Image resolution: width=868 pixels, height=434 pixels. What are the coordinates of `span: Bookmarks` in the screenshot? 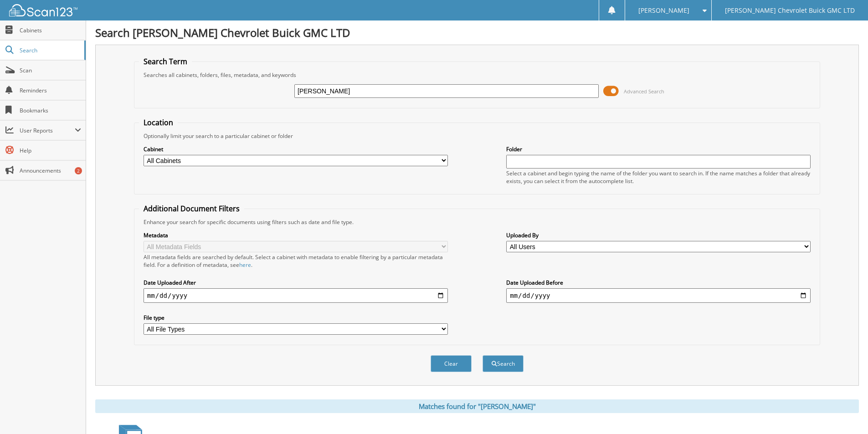 It's located at (50, 111).